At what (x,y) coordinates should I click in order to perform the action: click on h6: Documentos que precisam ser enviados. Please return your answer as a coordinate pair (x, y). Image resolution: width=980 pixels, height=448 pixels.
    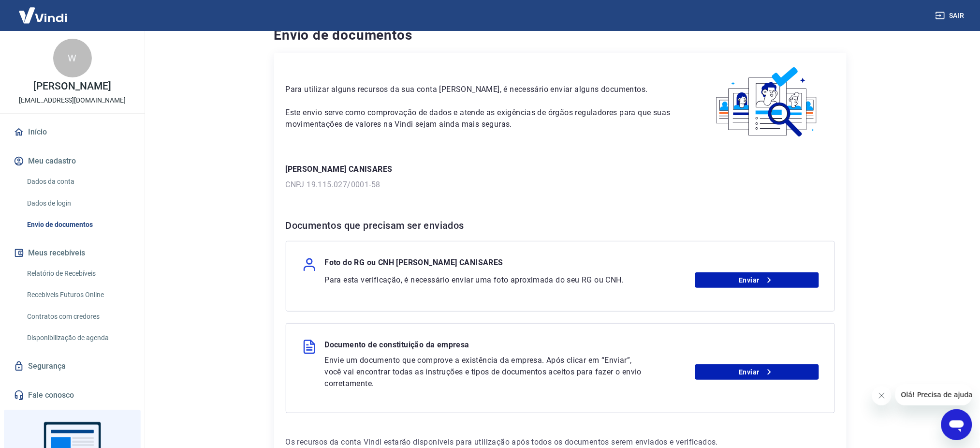
    Looking at the image, I should click on (561, 226).